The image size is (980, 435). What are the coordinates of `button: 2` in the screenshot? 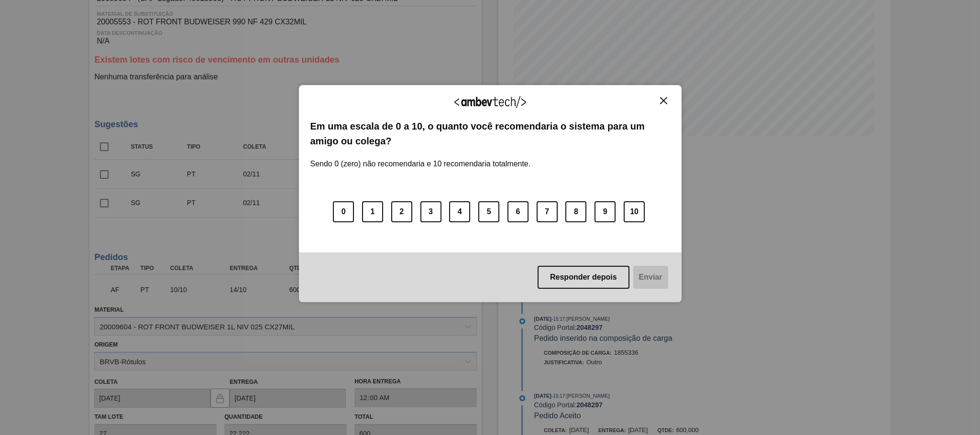 It's located at (402, 212).